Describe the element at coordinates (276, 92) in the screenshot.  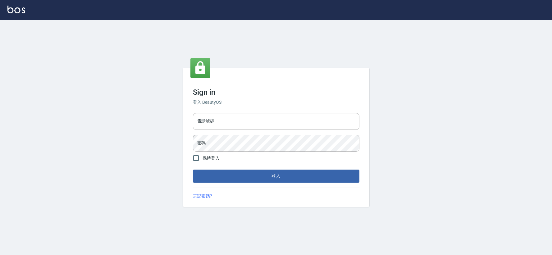
I see `h3: Sign in` at that location.